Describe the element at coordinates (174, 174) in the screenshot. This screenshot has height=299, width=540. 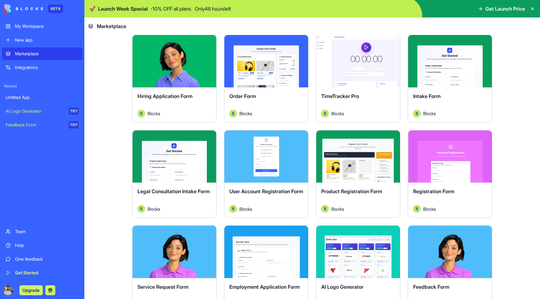
I see `a: Legal Consultation Intake FormAvatarBlocks` at that location.